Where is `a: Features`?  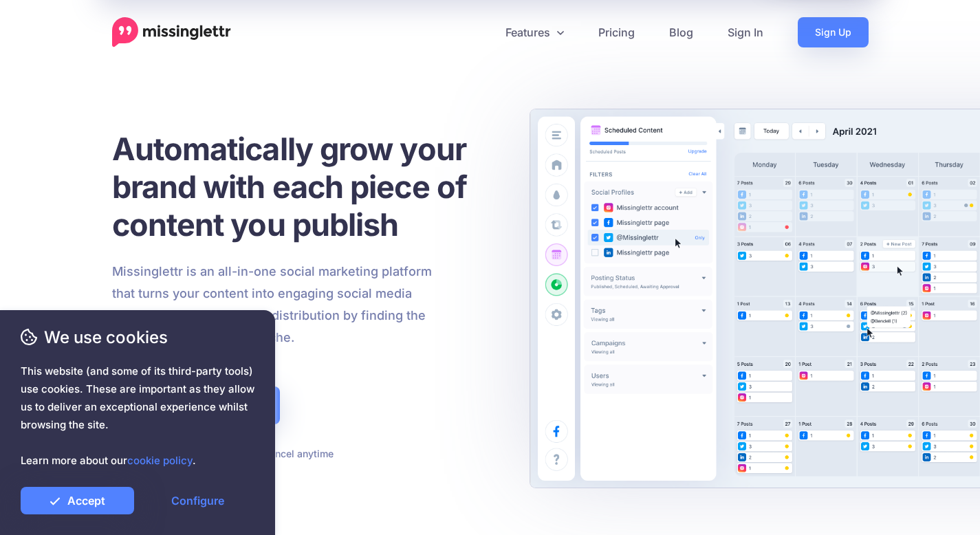
a: Features is located at coordinates (534, 32).